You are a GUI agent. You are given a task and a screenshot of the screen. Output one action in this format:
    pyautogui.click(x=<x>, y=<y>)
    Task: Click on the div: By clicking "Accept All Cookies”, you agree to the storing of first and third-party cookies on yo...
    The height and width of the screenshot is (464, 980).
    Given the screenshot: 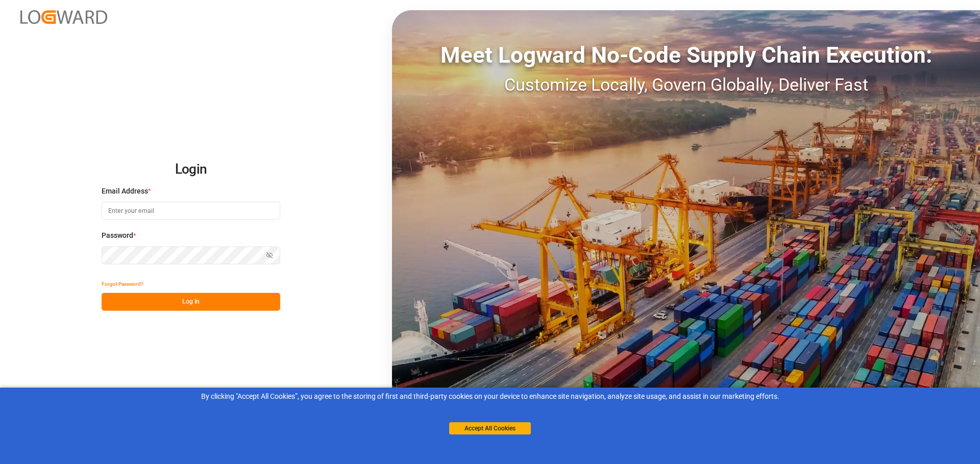 What is the action you would take?
    pyautogui.click(x=490, y=397)
    